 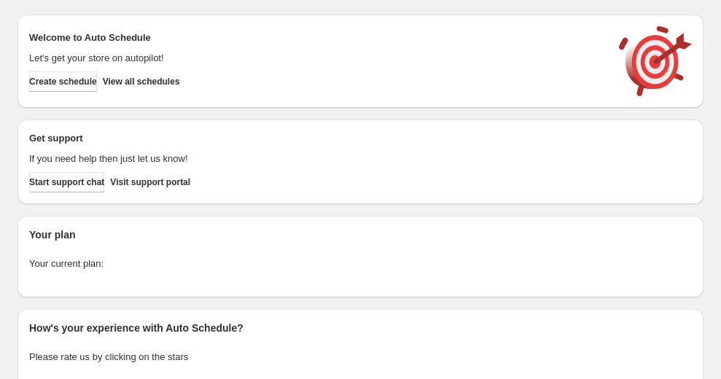 What do you see at coordinates (360, 264) in the screenshot?
I see `p: Your current plan:` at bounding box center [360, 264].